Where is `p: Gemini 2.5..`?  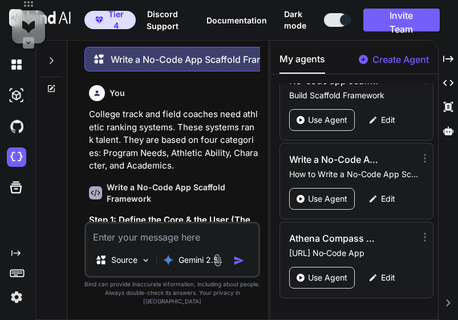 p: Gemini 2.5.. is located at coordinates (200, 260).